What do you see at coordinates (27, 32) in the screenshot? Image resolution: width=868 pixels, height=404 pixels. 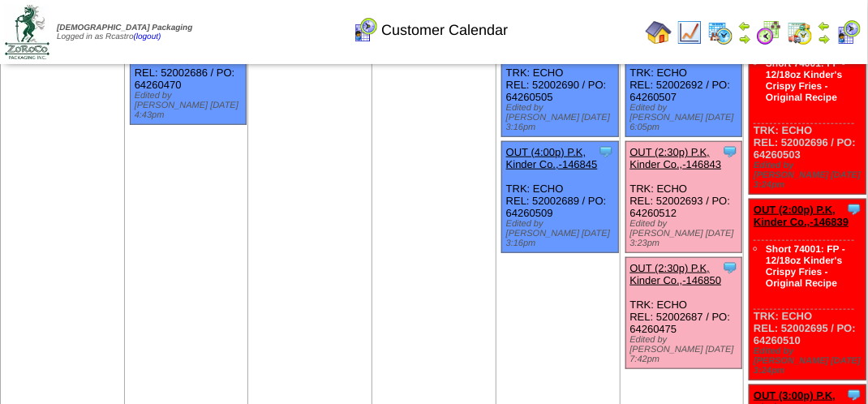 I see `img: zoroco-logo-small.webp` at bounding box center [27, 32].